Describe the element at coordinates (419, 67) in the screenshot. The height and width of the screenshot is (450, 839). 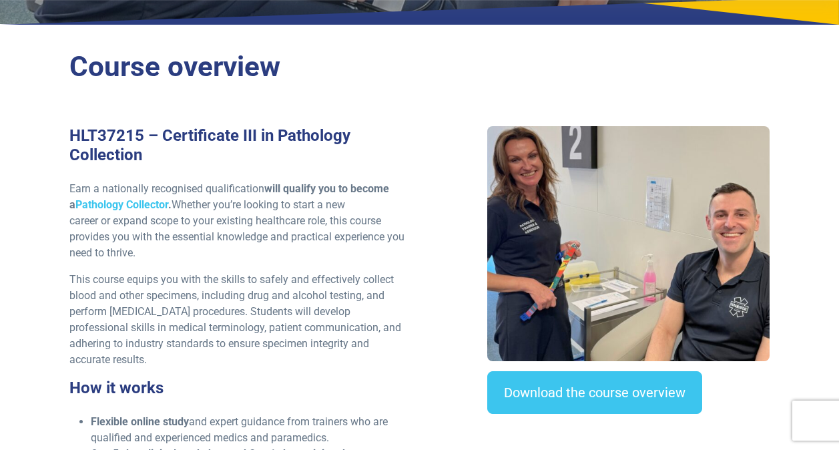
I see `h2: Course overview` at that location.